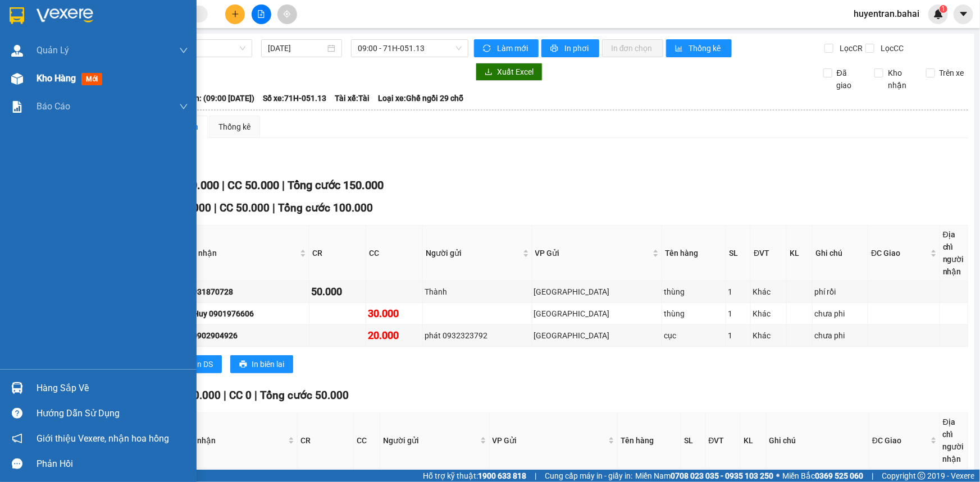 The height and width of the screenshot is (482, 980). I want to click on div: Hướng dẫn sử dụng, so click(112, 414).